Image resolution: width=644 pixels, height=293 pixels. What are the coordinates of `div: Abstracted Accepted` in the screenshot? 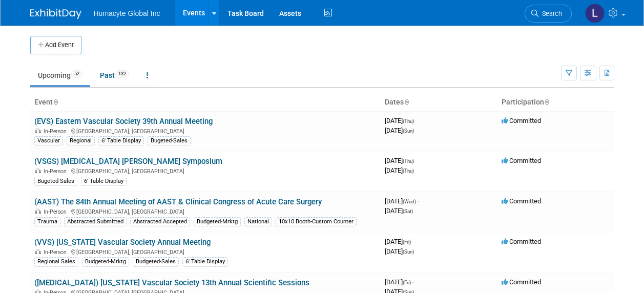 It's located at (160, 222).